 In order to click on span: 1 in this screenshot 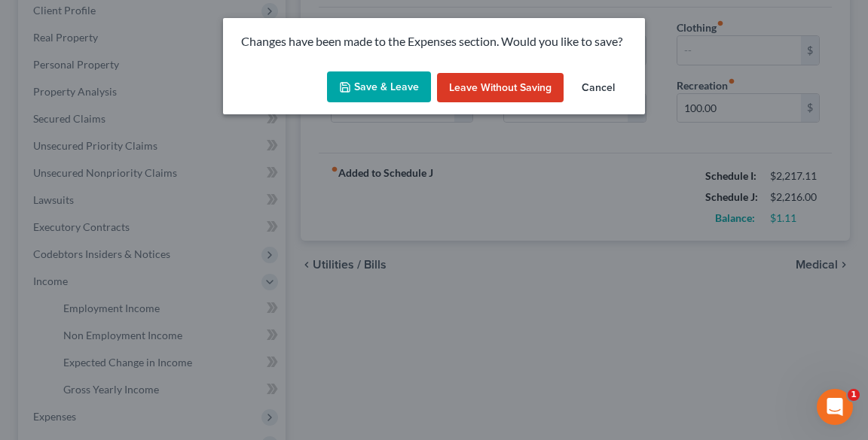, I will do `click(854, 395)`.